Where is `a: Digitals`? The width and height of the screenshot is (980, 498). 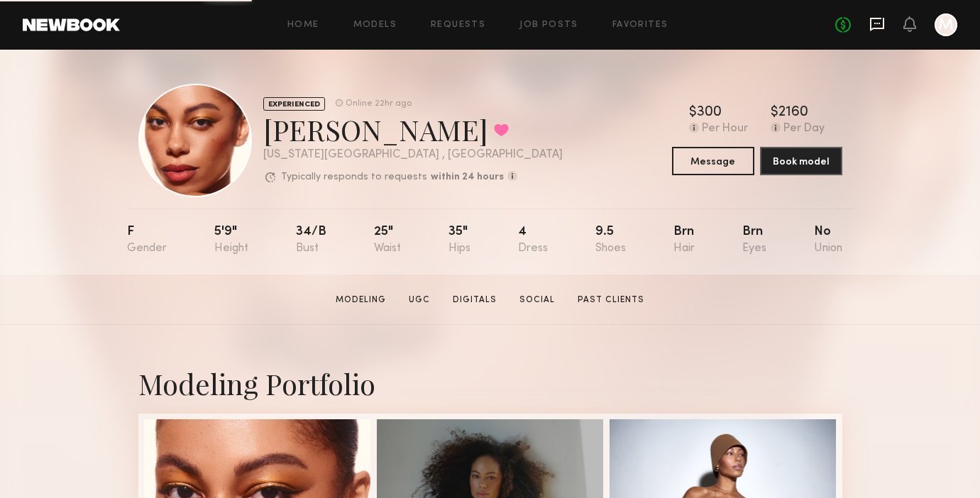
a: Digitals is located at coordinates (475, 300).